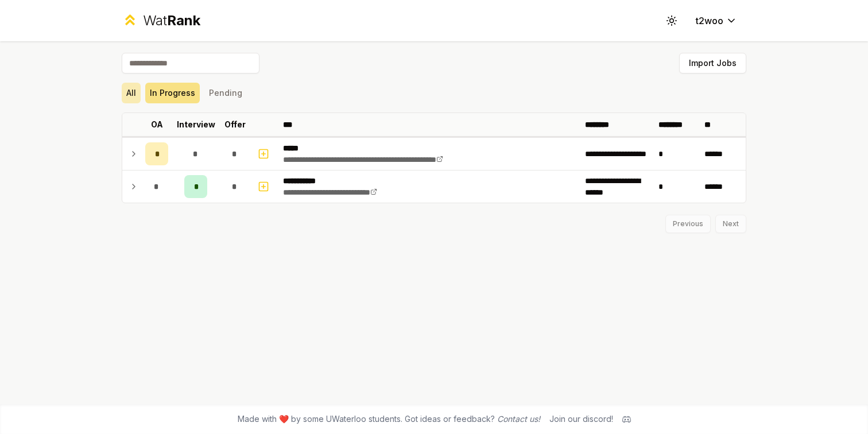  What do you see at coordinates (235, 125) in the screenshot?
I see `p: Offer` at bounding box center [235, 125].